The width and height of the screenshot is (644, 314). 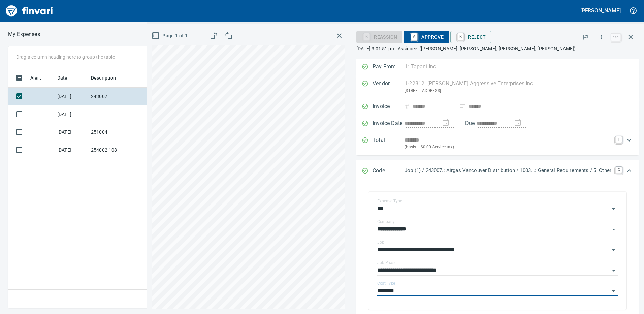 I want to click on label: Cost Type, so click(x=386, y=283).